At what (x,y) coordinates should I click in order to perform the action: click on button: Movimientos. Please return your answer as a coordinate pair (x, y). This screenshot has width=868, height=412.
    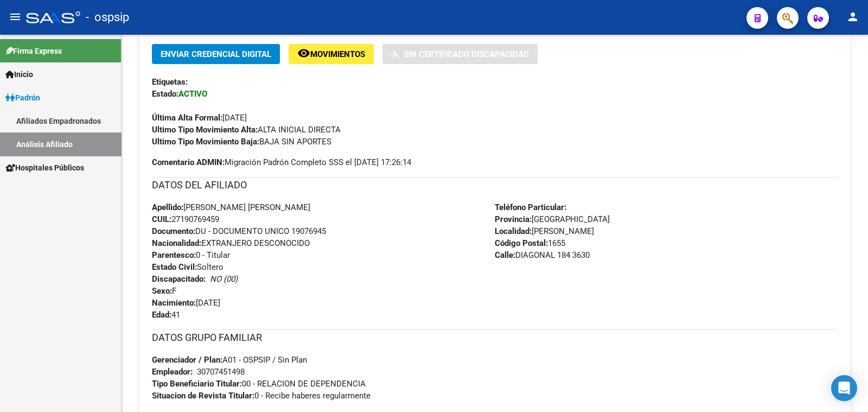
    Looking at the image, I should click on (331, 54).